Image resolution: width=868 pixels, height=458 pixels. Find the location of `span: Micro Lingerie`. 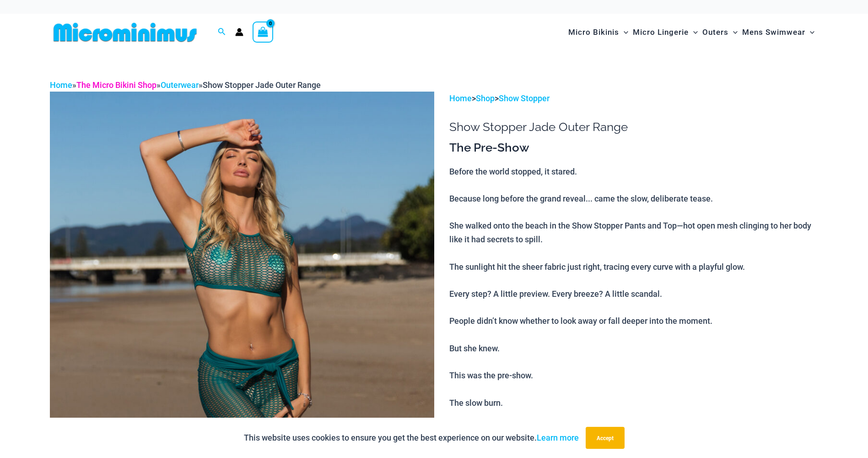

span: Micro Lingerie is located at coordinates (661, 32).